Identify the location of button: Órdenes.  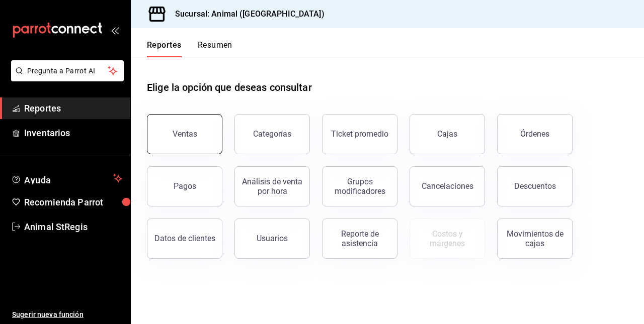
(535, 134).